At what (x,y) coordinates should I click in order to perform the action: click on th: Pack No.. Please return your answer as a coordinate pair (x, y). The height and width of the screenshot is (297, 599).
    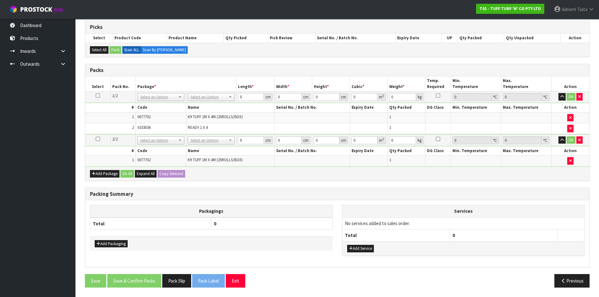
    Looking at the image, I should click on (123, 84).